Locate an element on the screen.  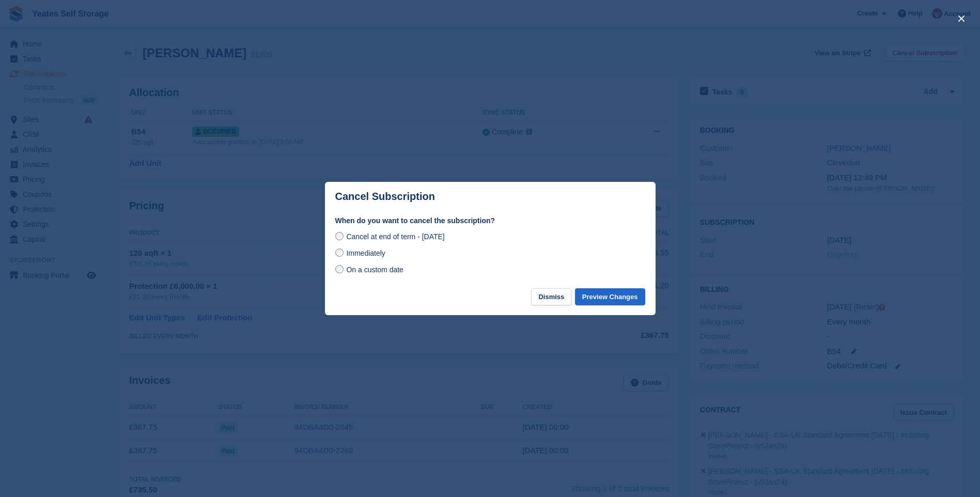
button: Preview Changes is located at coordinates (610, 297).